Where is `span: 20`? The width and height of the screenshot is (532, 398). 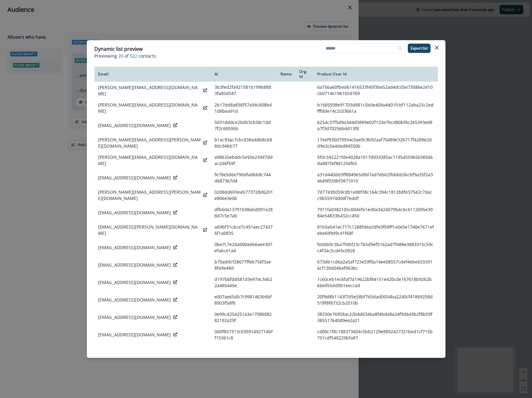
span: 20 is located at coordinates (121, 56).